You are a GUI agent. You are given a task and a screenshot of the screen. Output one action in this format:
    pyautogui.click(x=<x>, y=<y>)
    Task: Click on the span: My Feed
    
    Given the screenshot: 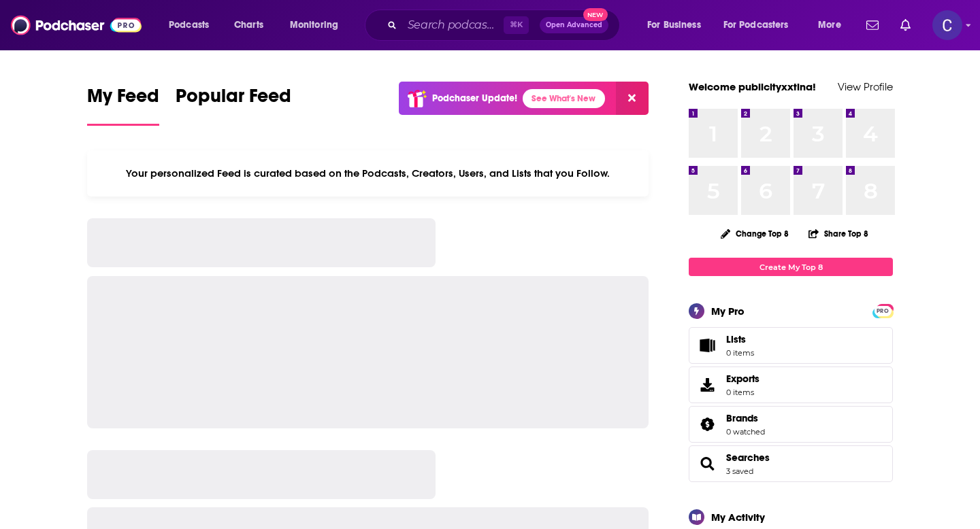 What is the action you would take?
    pyautogui.click(x=123, y=100)
    